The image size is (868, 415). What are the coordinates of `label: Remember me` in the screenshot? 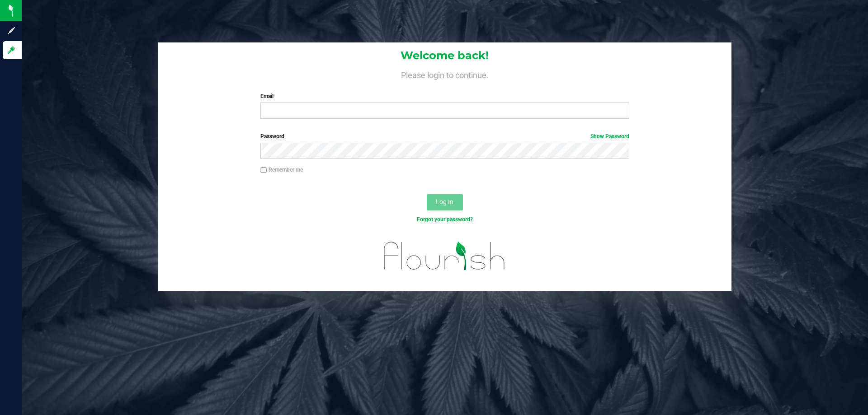 It's located at (282, 170).